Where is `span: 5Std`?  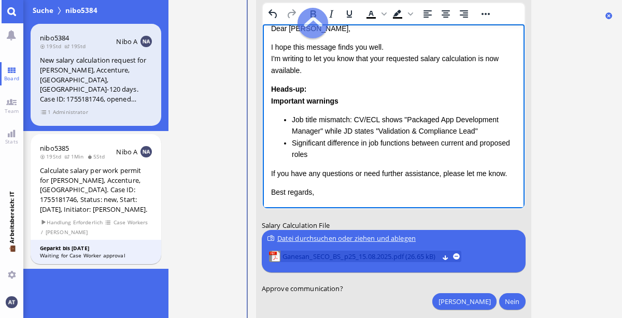
span: 5Std is located at coordinates (98, 157).